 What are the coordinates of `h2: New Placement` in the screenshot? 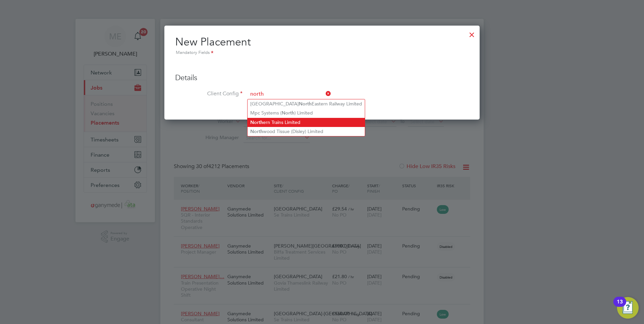 It's located at (322, 46).